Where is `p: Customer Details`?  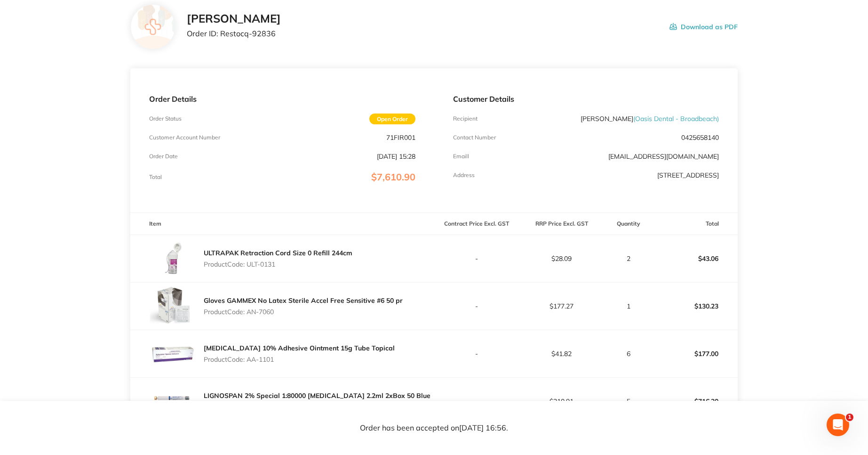
p: Customer Details is located at coordinates (586, 99).